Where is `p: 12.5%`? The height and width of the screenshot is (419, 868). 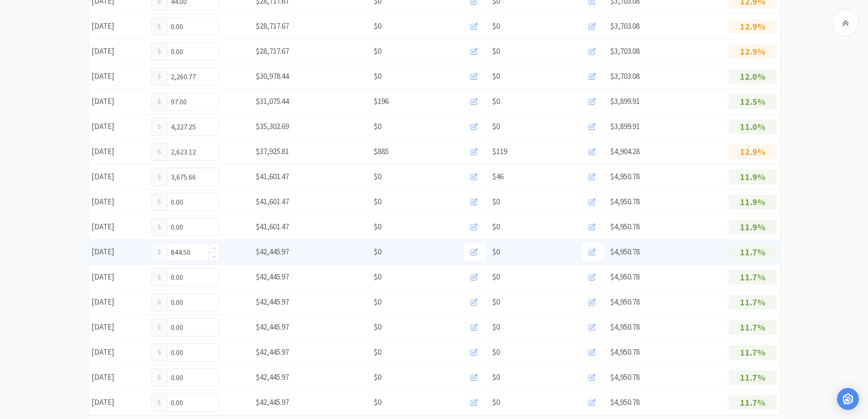 p: 12.5% is located at coordinates (752, 102).